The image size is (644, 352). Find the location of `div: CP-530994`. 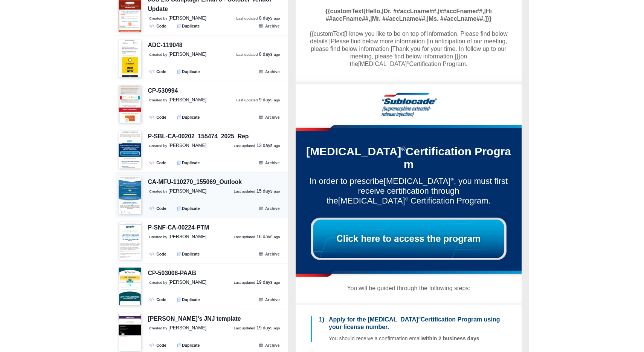

div: CP-530994 is located at coordinates (163, 91).